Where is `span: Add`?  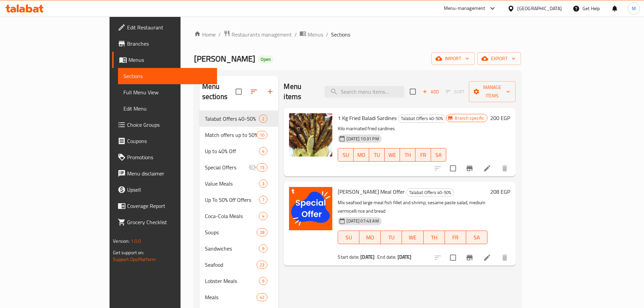
span: Add is located at coordinates (430, 92).